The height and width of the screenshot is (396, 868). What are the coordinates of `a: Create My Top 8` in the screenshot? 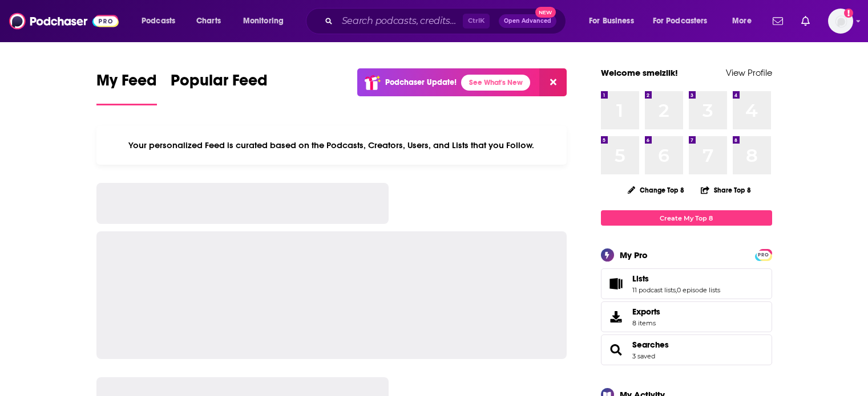 It's located at (687, 218).